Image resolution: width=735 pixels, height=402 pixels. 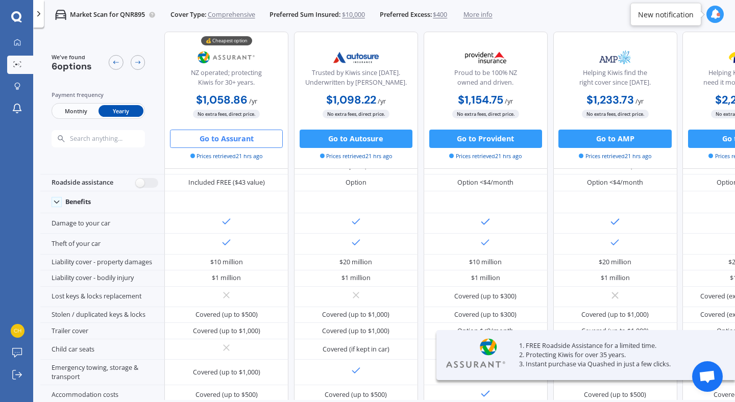 What do you see at coordinates (78, 202) in the screenshot?
I see `div: Benefits` at bounding box center [78, 202].